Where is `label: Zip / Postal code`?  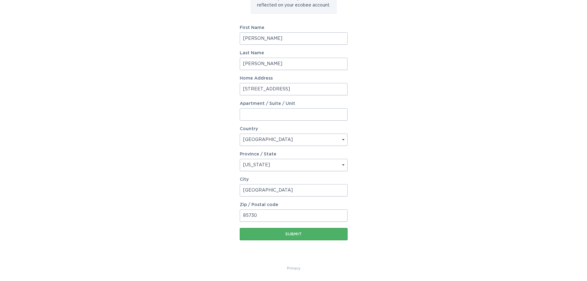 label: Zip / Postal code is located at coordinates (294, 205).